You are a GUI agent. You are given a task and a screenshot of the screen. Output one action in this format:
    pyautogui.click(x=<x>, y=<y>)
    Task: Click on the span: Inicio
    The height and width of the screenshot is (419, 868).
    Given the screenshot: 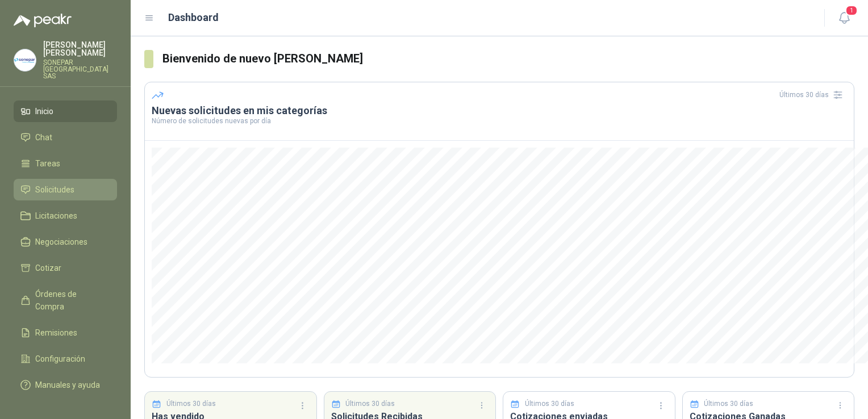 What is the action you would take?
    pyautogui.click(x=44, y=111)
    